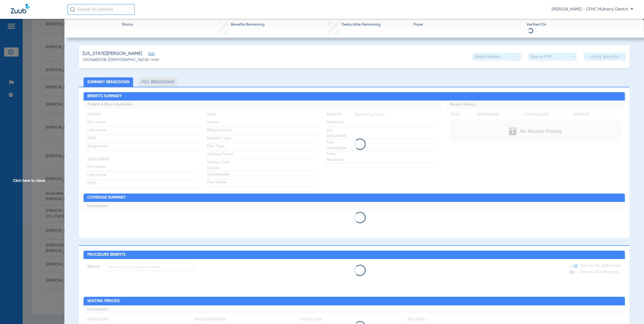 The height and width of the screenshot is (324, 644). Describe the element at coordinates (158, 82) in the screenshot. I see `li: Full Breakdown` at that location.